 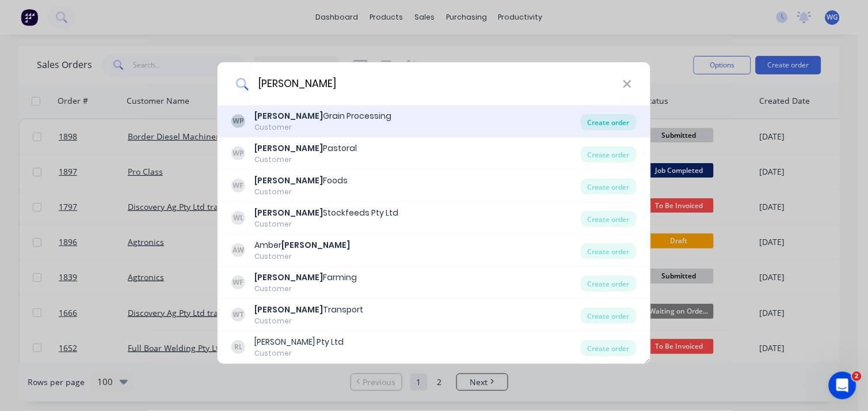 I want to click on div: WL, so click(x=239, y=217).